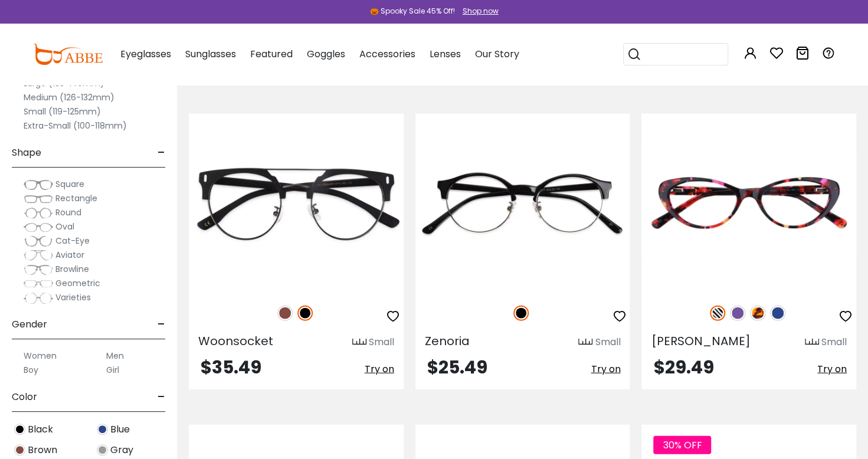  Describe the element at coordinates (749, 203) in the screenshot. I see `img: Pattern Elena - Acetate ,Universal Bridge Fit` at that location.